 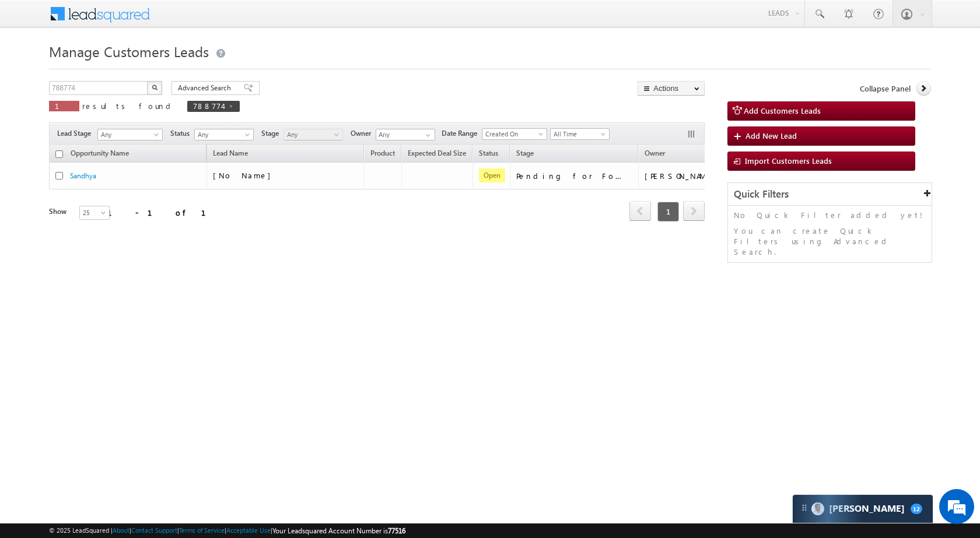 I want to click on span: 77516, so click(x=397, y=530).